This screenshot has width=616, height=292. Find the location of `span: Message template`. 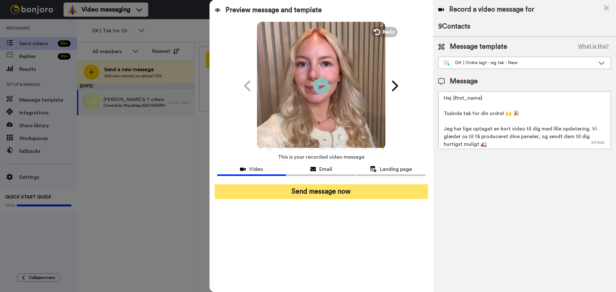

span: Message template is located at coordinates (478, 47).